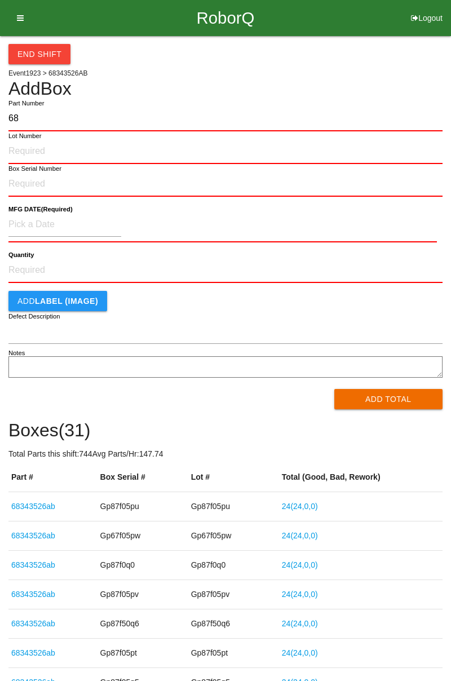 The image size is (451, 681). Describe the element at coordinates (26, 103) in the screenshot. I see `label: Part Number` at that location.